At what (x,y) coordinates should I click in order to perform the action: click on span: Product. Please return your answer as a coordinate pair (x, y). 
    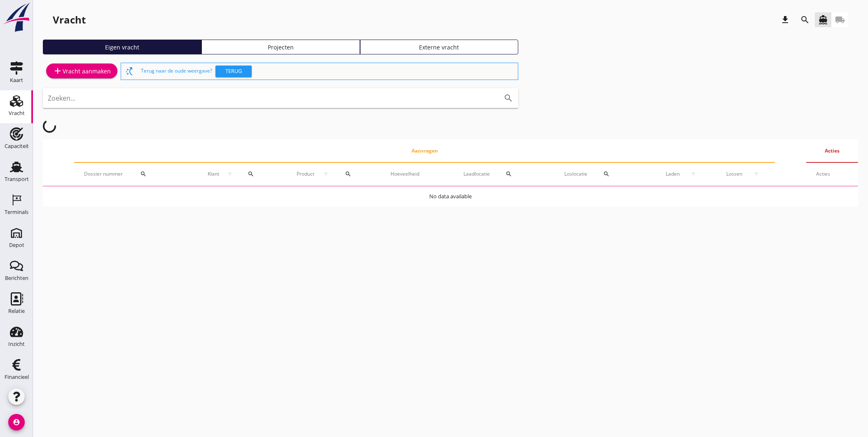
    Looking at the image, I should click on (305, 174).